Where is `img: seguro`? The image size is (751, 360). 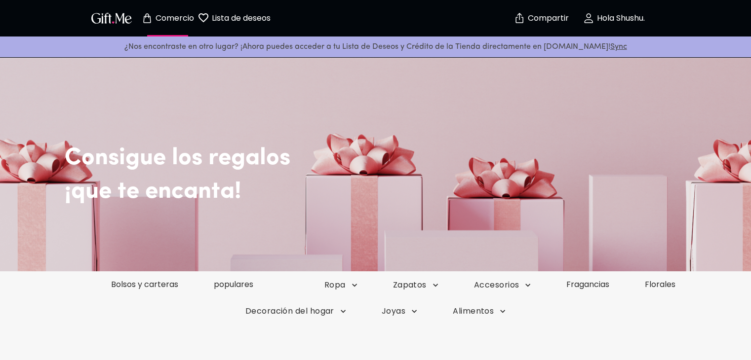
img: seguro is located at coordinates (519, 18).